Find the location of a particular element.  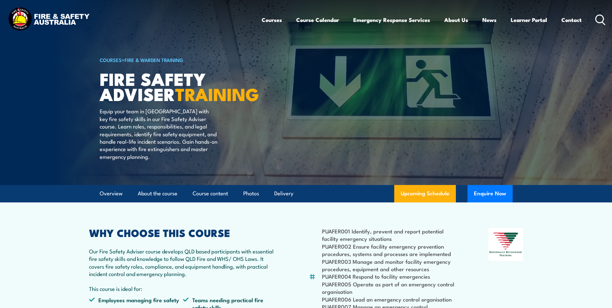

li: PUAFER005 Operate as part of an emergency control organisation is located at coordinates (390, 288).